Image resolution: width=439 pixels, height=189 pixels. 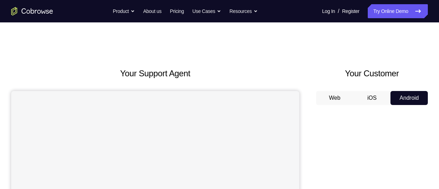 What do you see at coordinates (177, 11) in the screenshot?
I see `a: Pricing` at bounding box center [177, 11].